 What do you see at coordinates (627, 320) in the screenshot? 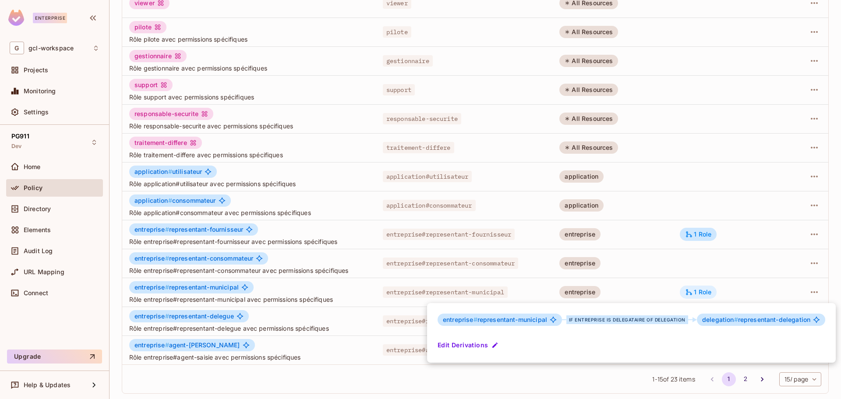
I see `div: if entreprise is delegataire of delegation` at bounding box center [627, 320].